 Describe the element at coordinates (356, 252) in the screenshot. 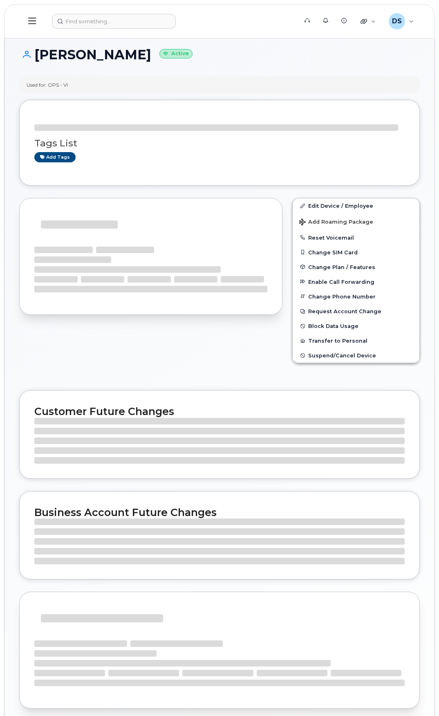

I see `button: Change SIM Card` at that location.